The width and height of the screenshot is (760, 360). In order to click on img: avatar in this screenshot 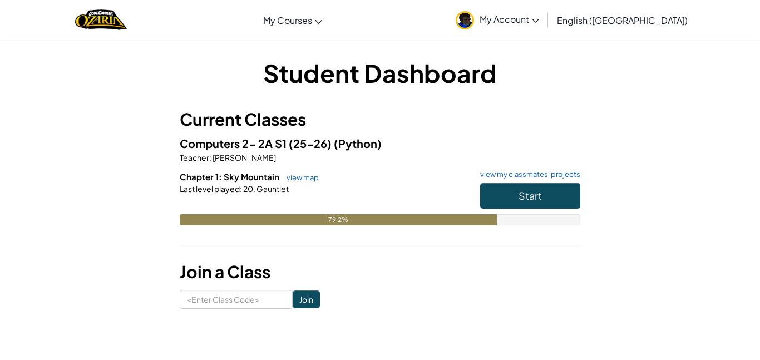, I will do `click(464, 20)`.